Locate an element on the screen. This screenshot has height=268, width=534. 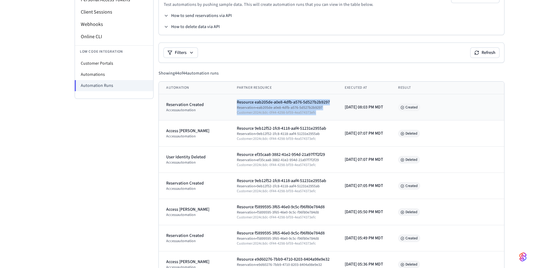
div: User Identity Deleted is located at coordinates (194, 157).